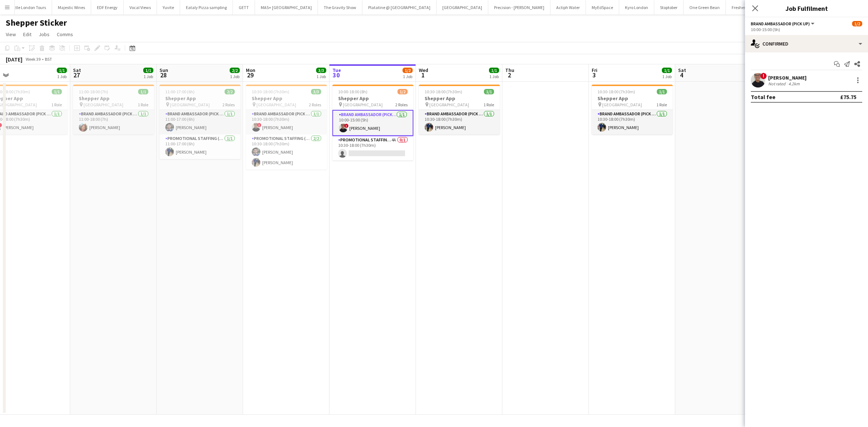 Image resolution: width=868 pixels, height=427 pixels. Describe the element at coordinates (569, 7) in the screenshot. I see `button: Actiph Water` at that location.